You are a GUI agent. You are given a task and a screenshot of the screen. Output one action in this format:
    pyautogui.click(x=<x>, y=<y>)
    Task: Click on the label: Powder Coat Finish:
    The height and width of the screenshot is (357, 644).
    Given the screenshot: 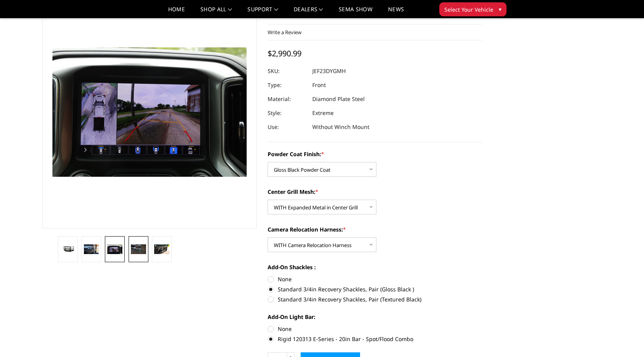 What is the action you would take?
    pyautogui.click(x=375, y=154)
    